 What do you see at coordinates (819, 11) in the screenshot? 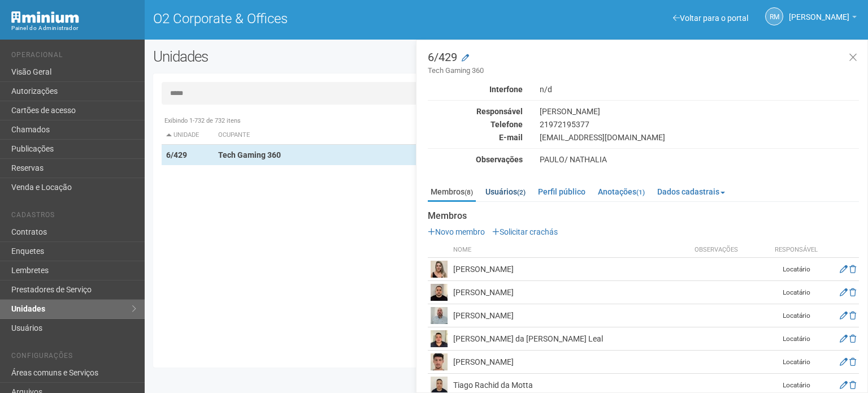
I see `span: Rogério Machado` at bounding box center [819, 11].